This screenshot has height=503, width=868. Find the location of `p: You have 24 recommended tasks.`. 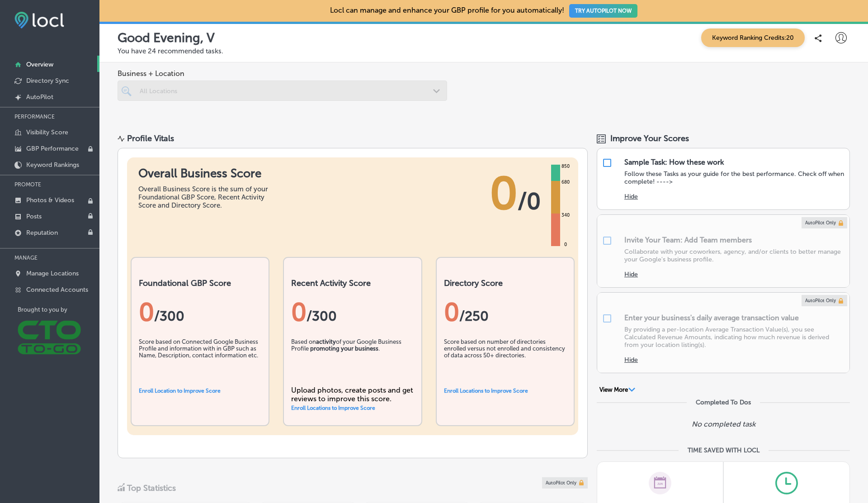

p: You have 24 recommended tasks. is located at coordinates (484, 51).